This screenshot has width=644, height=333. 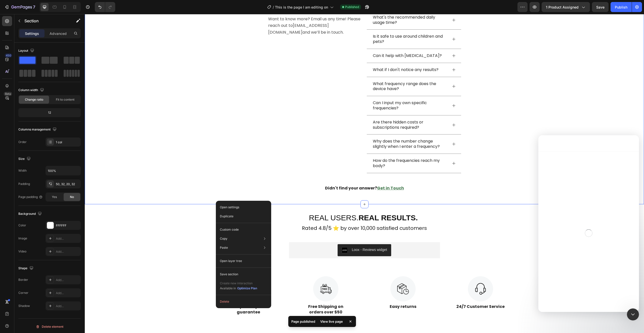 What do you see at coordinates (241, 298) in the screenshot?
I see `span: orders over $50` at bounding box center [241, 298].